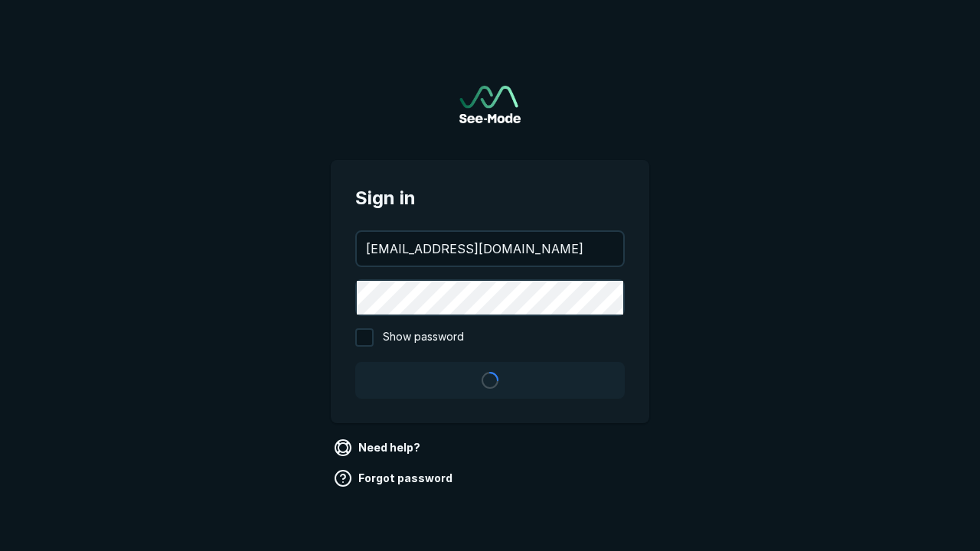 The height and width of the screenshot is (551, 980). I want to click on input: your@email.com, so click(490, 249).